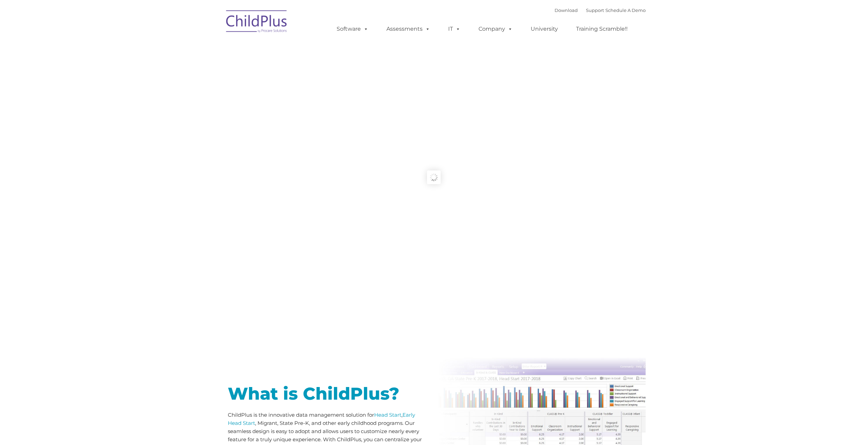  Describe the element at coordinates (455, 29) in the screenshot. I see `a: IT` at that location.